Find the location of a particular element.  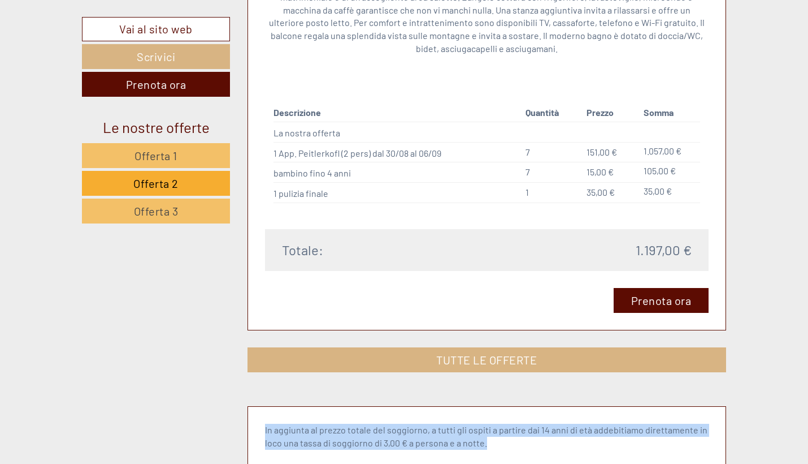

td: 1.057,00 € is located at coordinates (670, 152).